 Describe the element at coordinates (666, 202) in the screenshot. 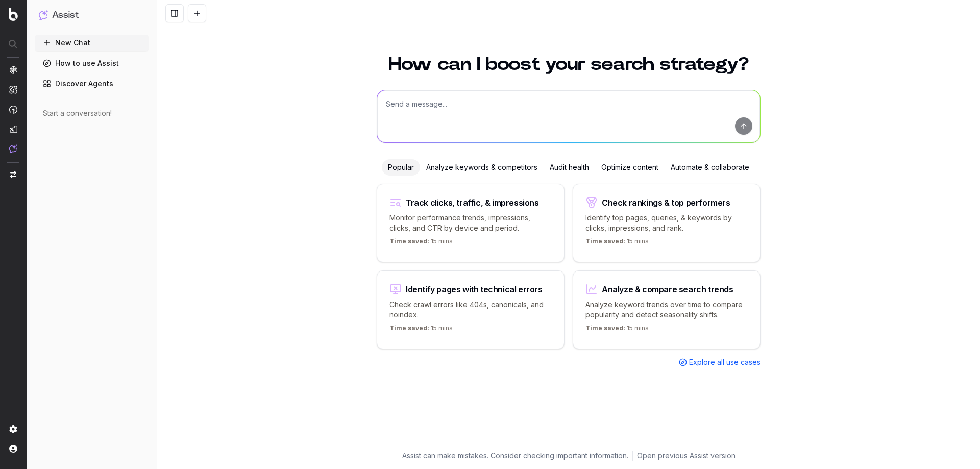

I see `div: Check rankings & top performers` at that location.